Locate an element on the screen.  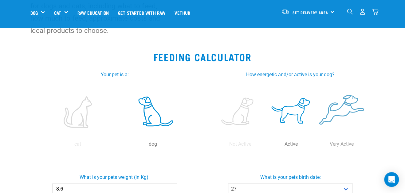
img: home-icon-1@2x.png is located at coordinates (350, 11).